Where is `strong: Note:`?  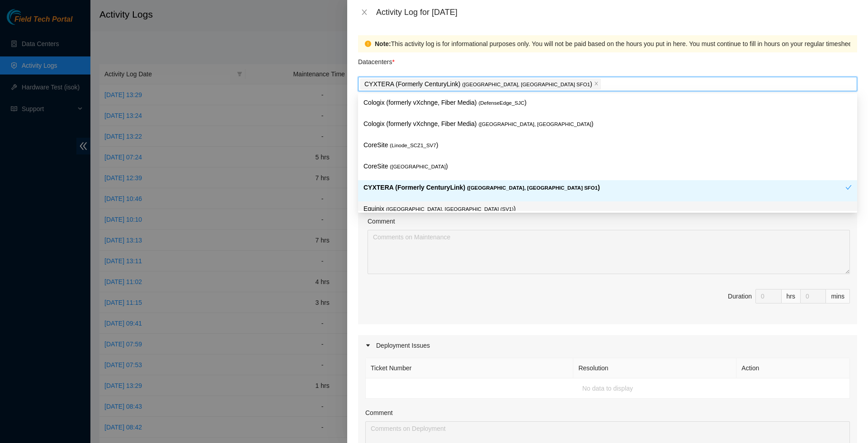
strong: Note: is located at coordinates (379, 44).